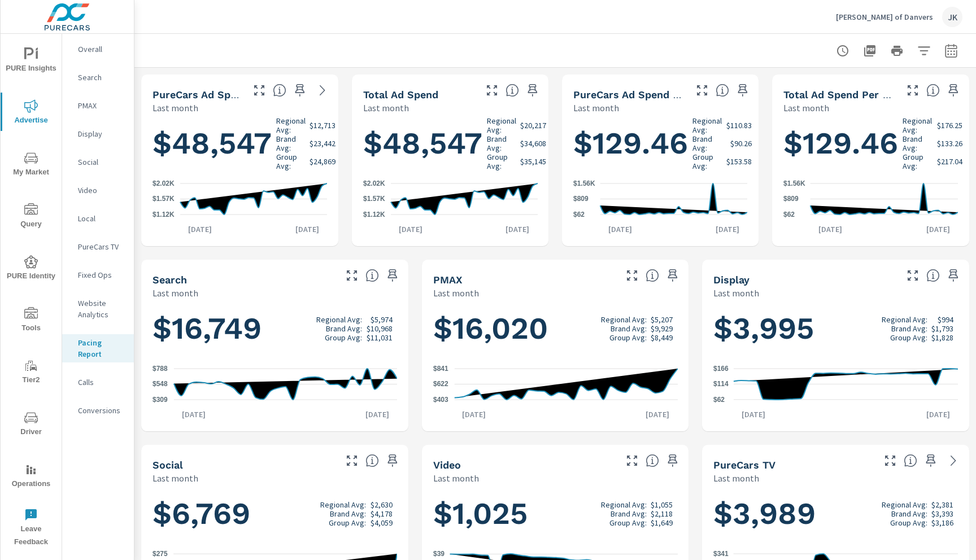 The image size is (976, 560). I want to click on p: PureCars TV, so click(101, 247).